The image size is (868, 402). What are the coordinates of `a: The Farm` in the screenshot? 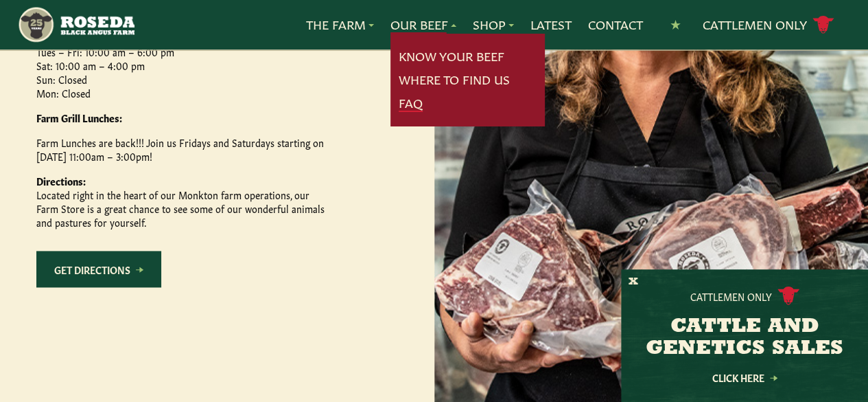 It's located at (340, 25).